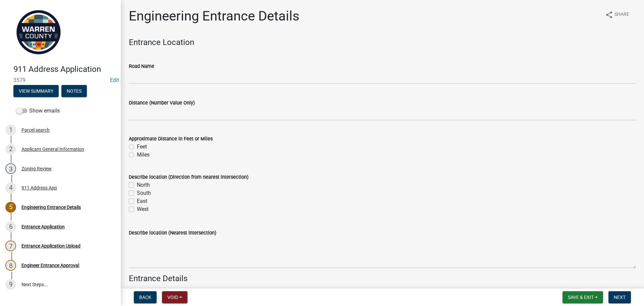 Image resolution: width=644 pixels, height=306 pixels. I want to click on div: Entrance Application Upload, so click(51, 246).